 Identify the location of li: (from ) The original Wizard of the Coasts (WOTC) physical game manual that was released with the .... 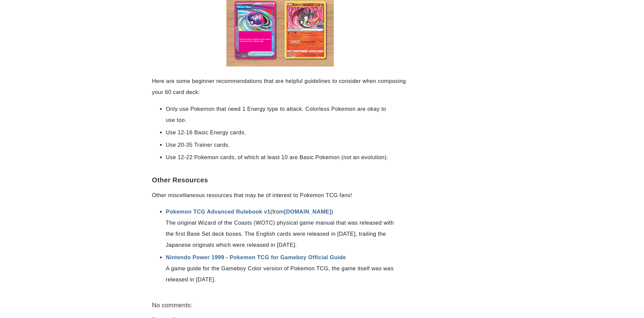
(280, 228).